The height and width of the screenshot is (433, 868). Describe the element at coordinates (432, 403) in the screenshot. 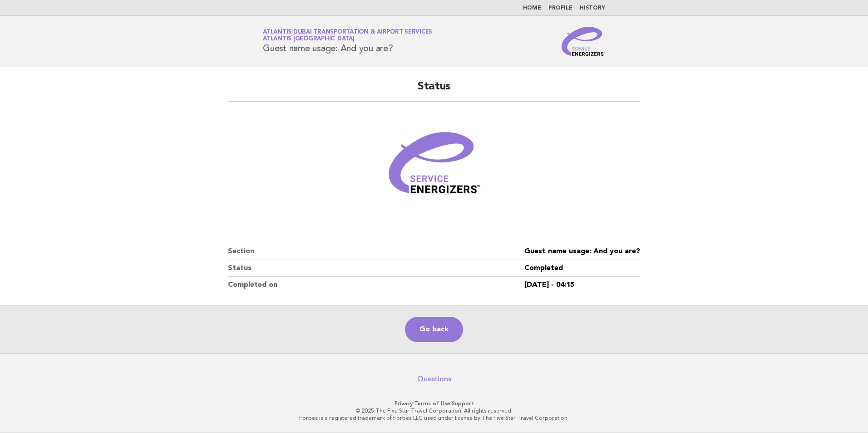

I see `a: Terms of Use` at that location.